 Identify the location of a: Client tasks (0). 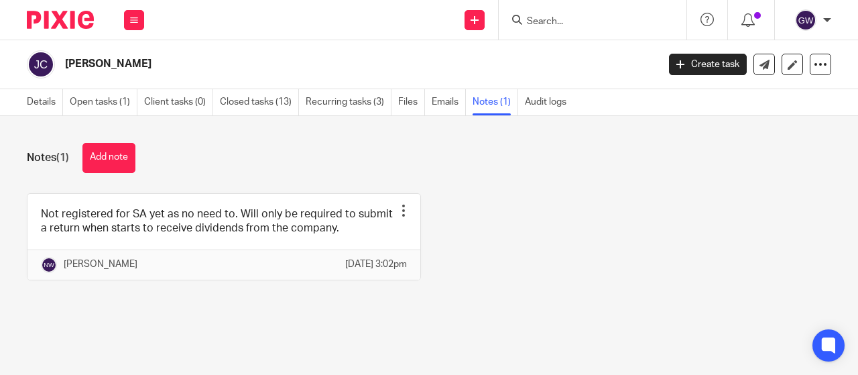
(178, 102).